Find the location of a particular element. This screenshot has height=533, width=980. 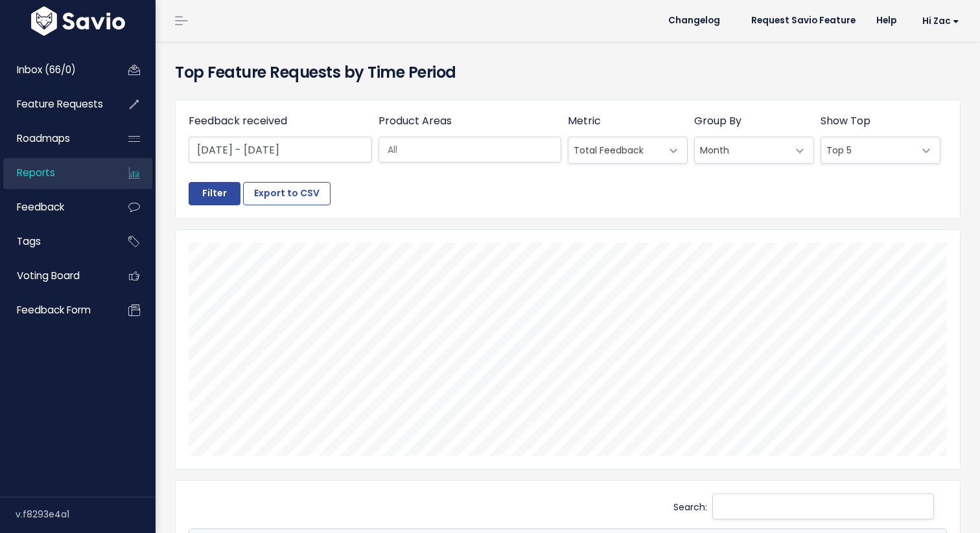

a: Voting Board is located at coordinates (55, 276).